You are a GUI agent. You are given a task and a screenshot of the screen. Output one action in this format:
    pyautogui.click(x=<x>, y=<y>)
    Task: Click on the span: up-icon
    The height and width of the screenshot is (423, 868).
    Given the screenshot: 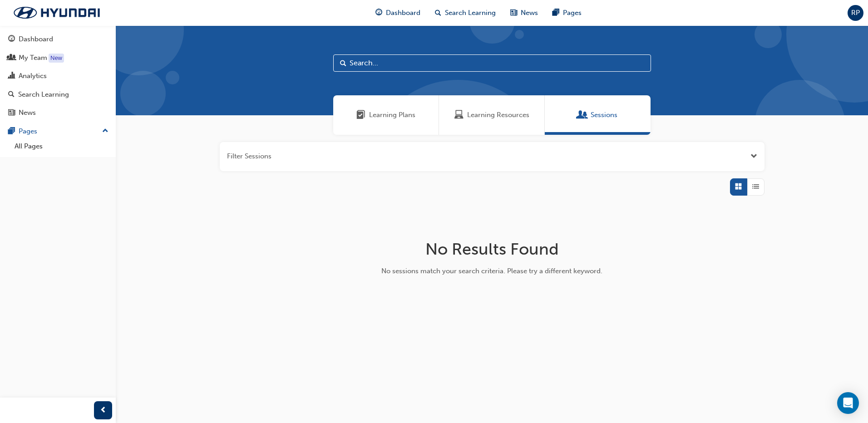 What is the action you would take?
    pyautogui.click(x=105, y=131)
    